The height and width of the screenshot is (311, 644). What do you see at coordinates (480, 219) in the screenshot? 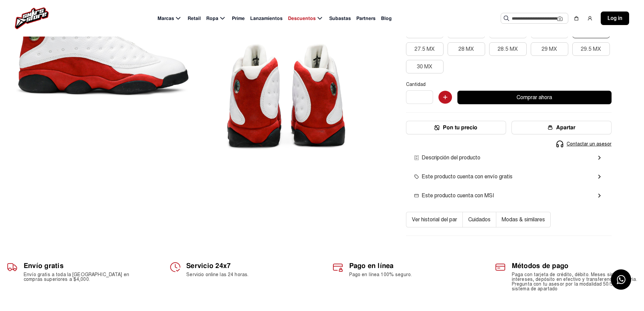
I see `button: Cuidados` at bounding box center [480, 219].